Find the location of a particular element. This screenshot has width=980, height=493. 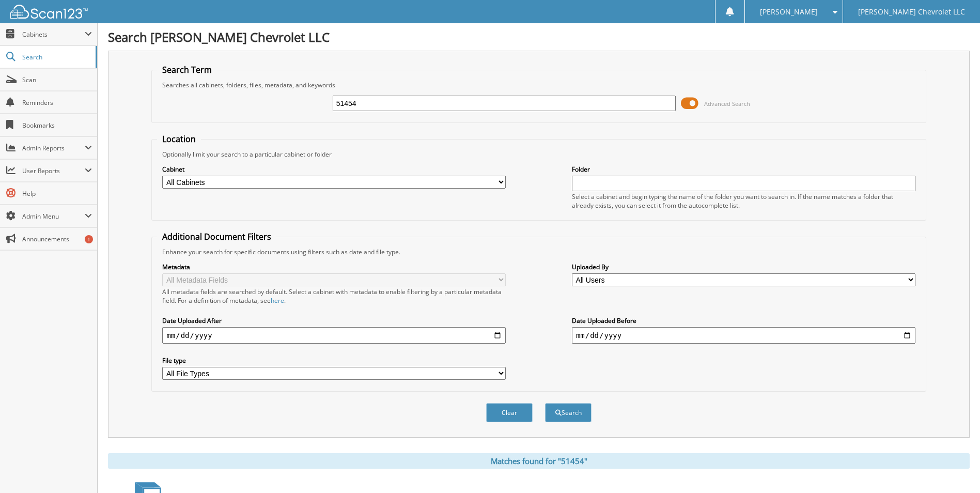

span: Admin Reports is located at coordinates (53, 148).